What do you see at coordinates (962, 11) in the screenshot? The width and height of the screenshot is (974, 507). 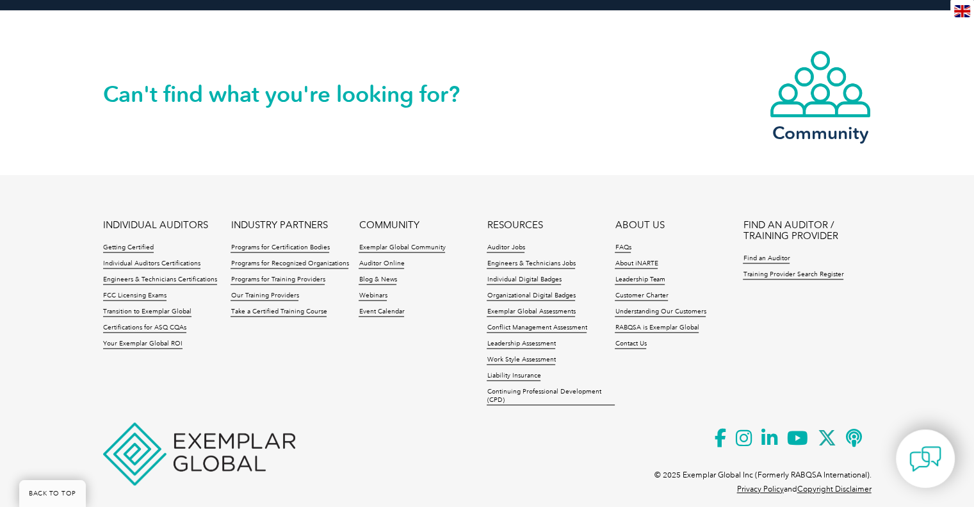 I see `img: en` at bounding box center [962, 11].